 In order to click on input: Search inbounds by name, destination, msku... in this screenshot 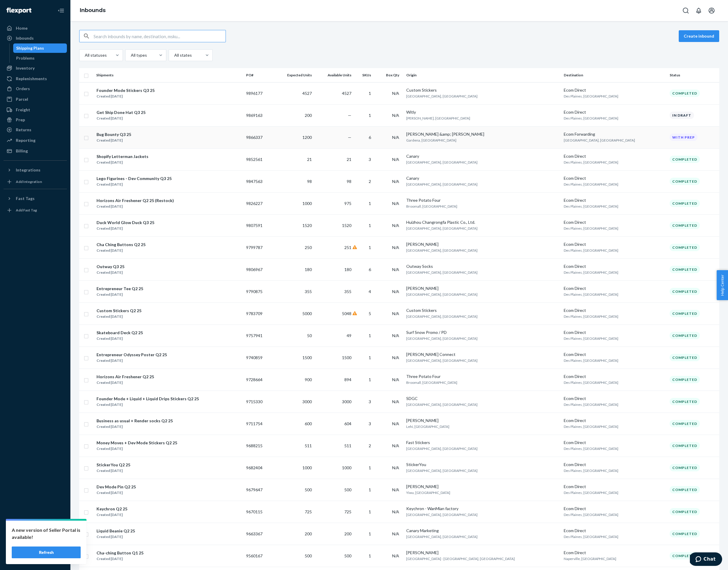, I will do `click(160, 36)`.